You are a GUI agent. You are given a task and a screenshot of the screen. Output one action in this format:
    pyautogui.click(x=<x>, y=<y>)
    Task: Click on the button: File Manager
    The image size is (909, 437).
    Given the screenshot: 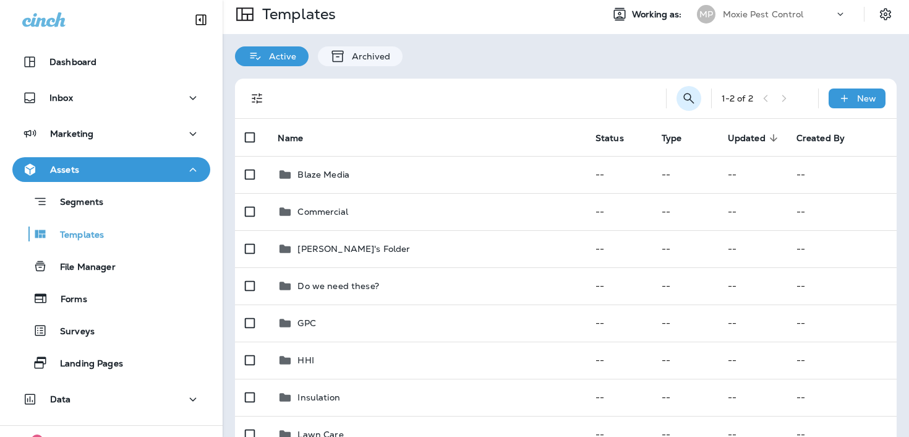 What is the action you would take?
    pyautogui.click(x=111, y=266)
    